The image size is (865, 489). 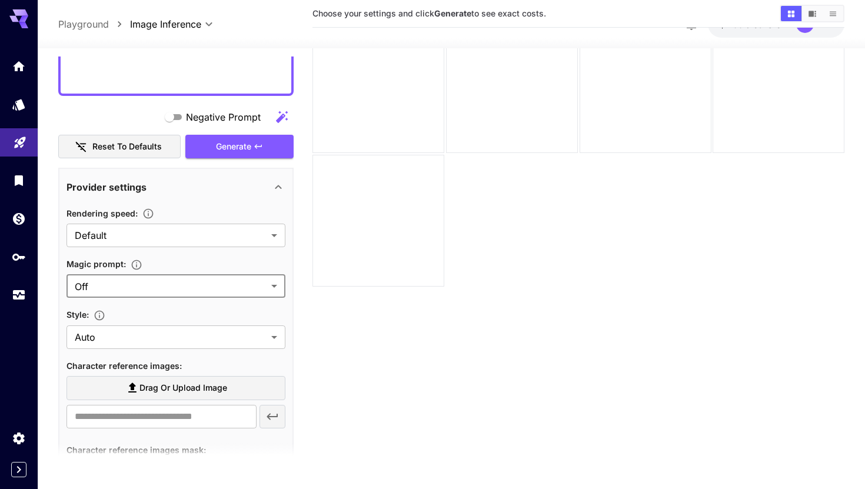 I want to click on span: $2.00, so click(x=733, y=24).